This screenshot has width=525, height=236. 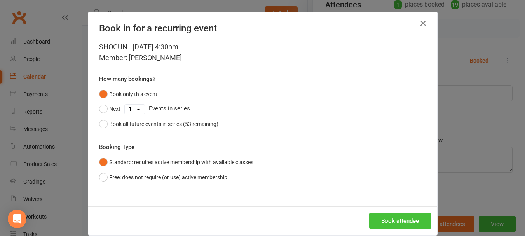 I want to click on label: How many bookings?, so click(x=127, y=79).